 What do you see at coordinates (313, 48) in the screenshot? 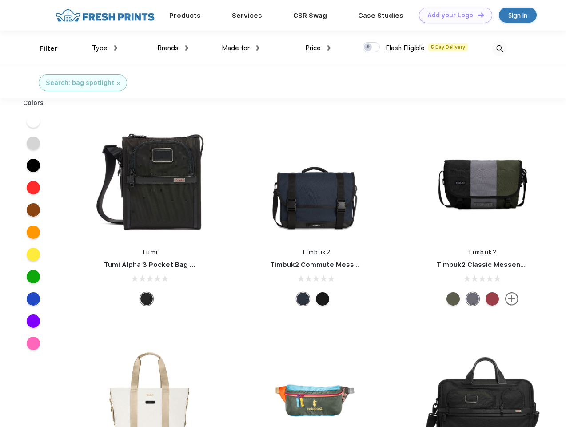
I see `span: Price` at bounding box center [313, 48].